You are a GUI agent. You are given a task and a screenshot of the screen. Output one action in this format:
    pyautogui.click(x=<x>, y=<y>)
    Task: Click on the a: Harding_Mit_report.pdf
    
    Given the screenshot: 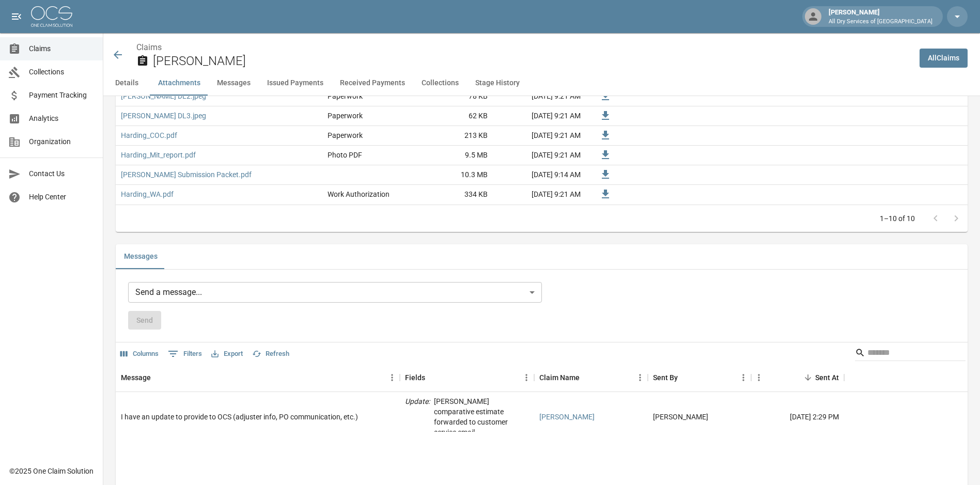 What is the action you would take?
    pyautogui.click(x=158, y=154)
    